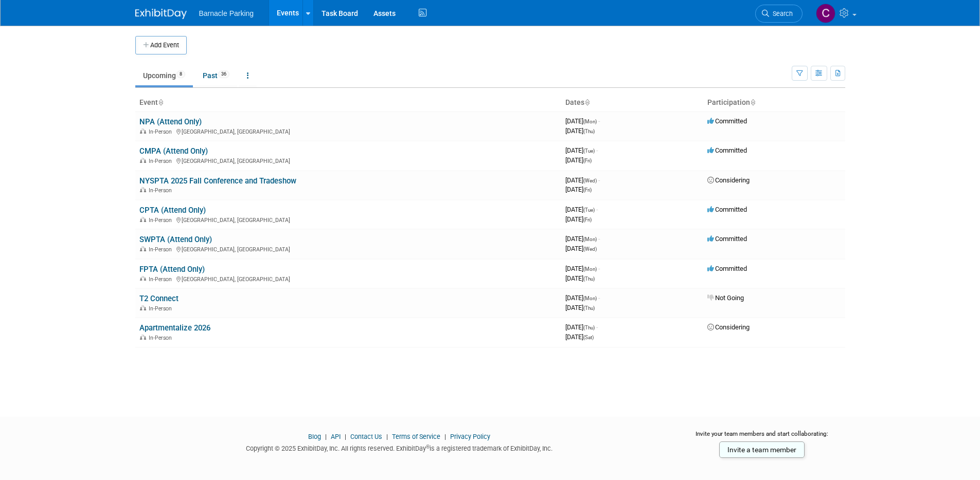 This screenshot has width=980, height=480. I want to click on a: Terms of Service, so click(416, 436).